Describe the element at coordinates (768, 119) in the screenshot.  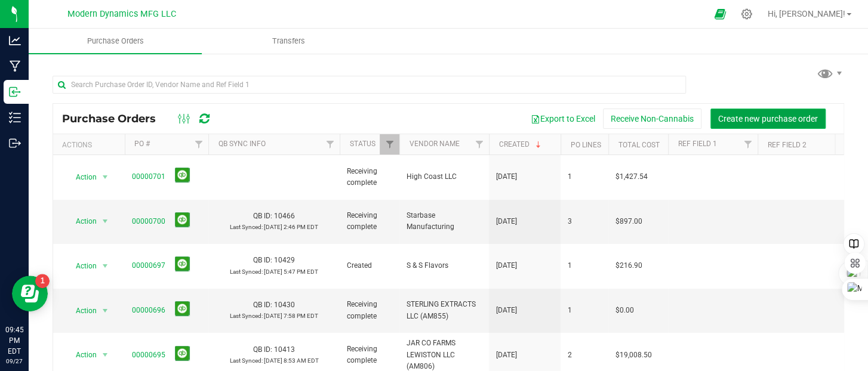
I see `button: Create new purchase order` at that location.